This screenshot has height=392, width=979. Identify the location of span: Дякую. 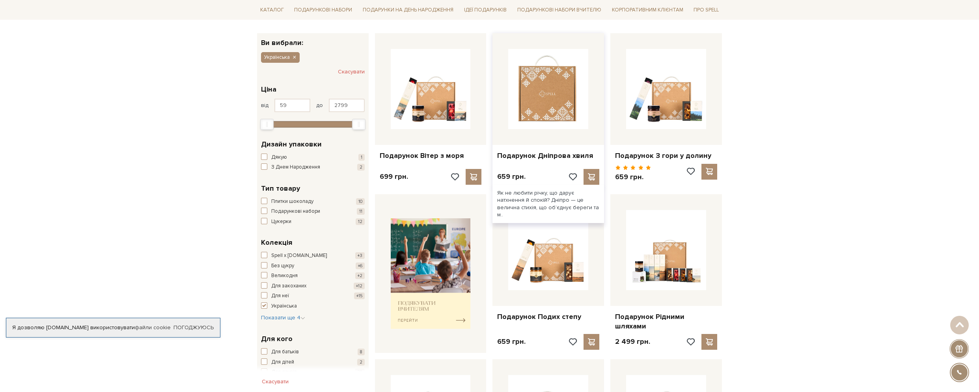
(279, 157).